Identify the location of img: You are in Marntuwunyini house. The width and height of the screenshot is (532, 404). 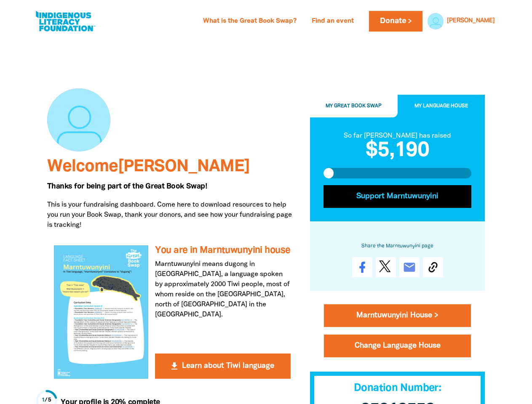
(101, 312).